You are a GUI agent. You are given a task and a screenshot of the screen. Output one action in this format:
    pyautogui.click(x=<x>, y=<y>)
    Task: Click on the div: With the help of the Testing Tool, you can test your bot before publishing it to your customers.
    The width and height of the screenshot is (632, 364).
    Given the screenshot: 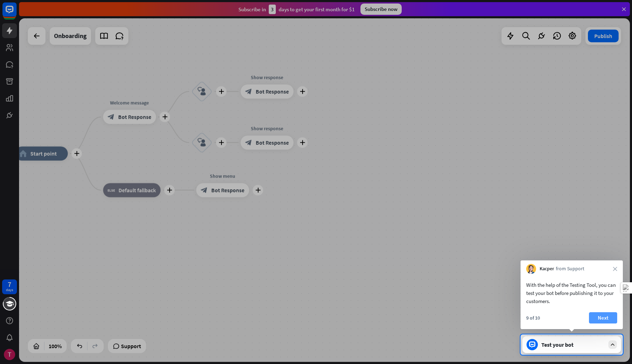 What is the action you would take?
    pyautogui.click(x=572, y=293)
    